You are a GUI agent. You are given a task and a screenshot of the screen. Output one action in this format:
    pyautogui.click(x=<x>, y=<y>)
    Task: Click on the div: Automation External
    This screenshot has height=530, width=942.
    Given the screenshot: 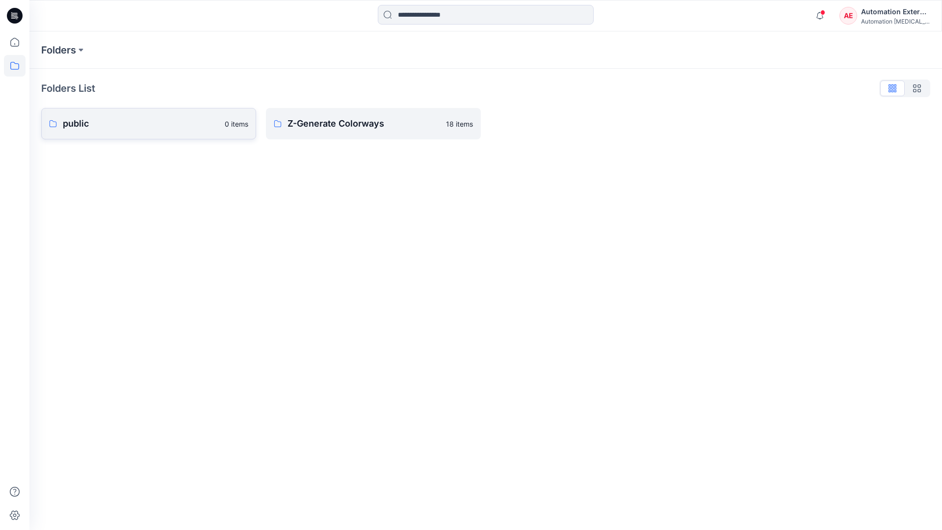 What is the action you would take?
    pyautogui.click(x=895, y=12)
    